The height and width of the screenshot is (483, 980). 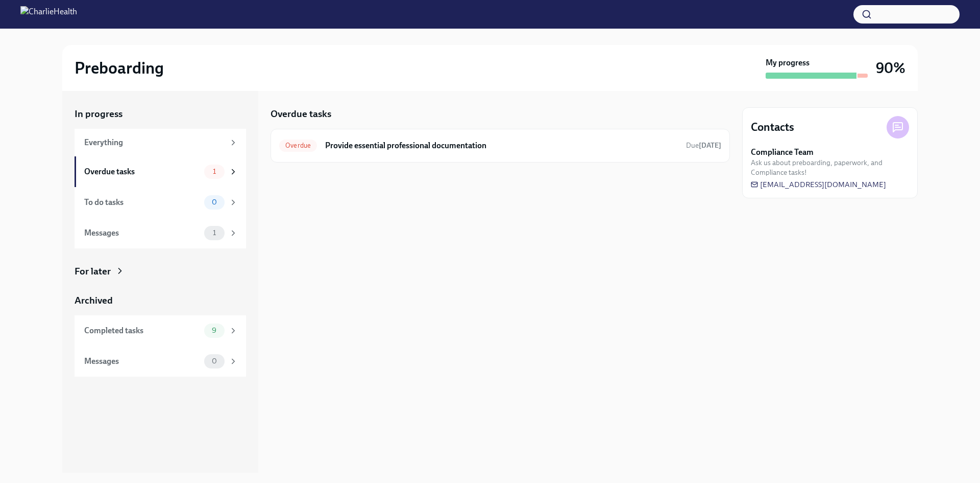 What do you see at coordinates (160, 233) in the screenshot?
I see `a: Messages1` at bounding box center [160, 233].